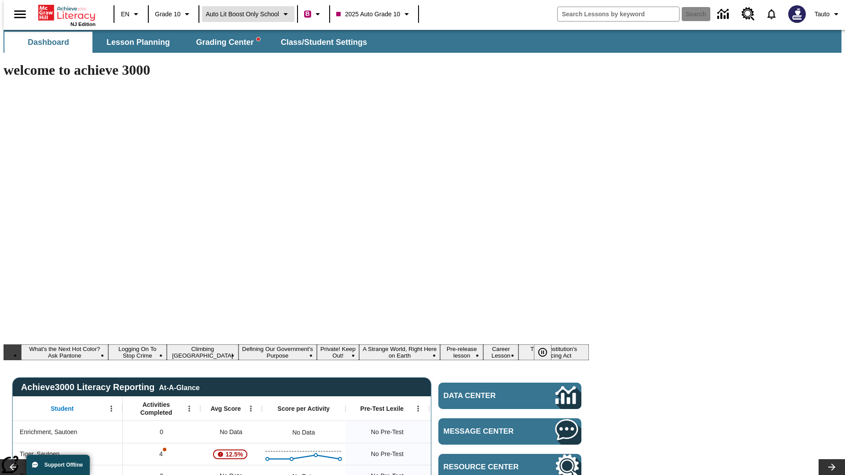 This screenshot has width=845, height=475. I want to click on span: Tauto, so click(822, 14).